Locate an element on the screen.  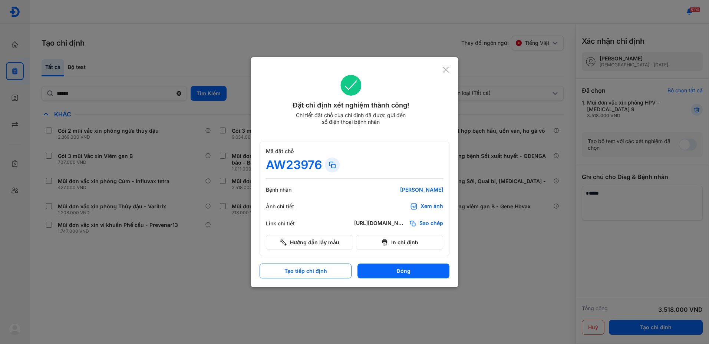
button: Hướng dẫn lấy mẫu is located at coordinates (309, 242).